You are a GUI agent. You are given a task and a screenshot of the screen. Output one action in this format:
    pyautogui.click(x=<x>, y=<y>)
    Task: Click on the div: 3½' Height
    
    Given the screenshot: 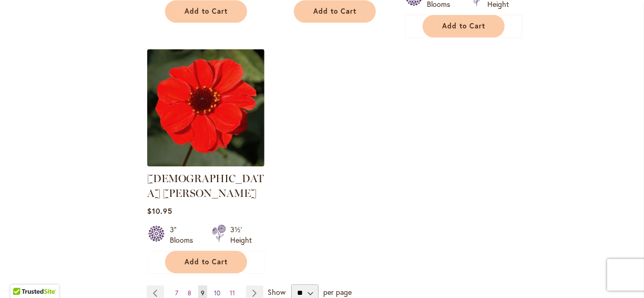 What is the action you would take?
    pyautogui.click(x=241, y=235)
    